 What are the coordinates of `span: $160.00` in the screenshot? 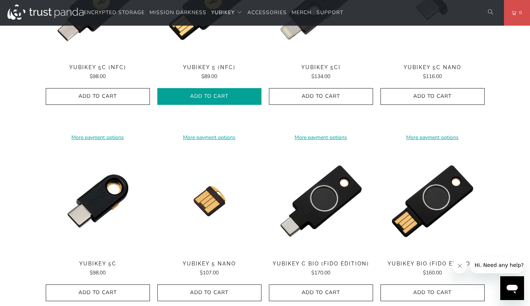 It's located at (432, 272).